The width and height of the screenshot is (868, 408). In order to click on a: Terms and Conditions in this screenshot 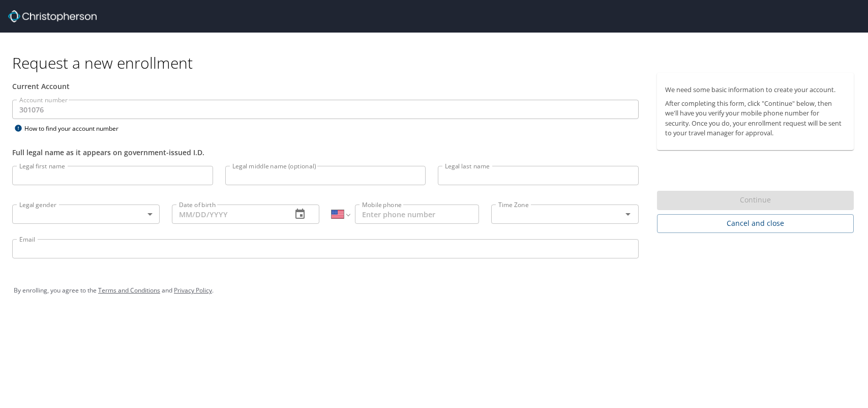, I will do `click(129, 290)`.